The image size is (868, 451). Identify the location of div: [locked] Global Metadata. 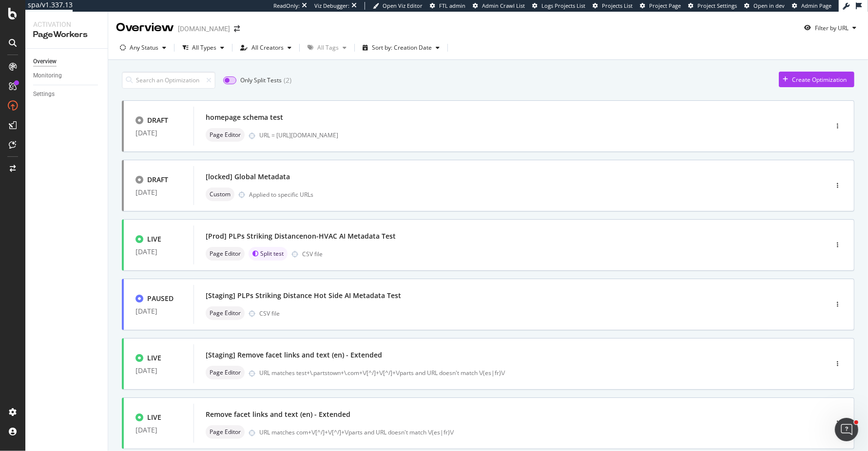
(248, 176).